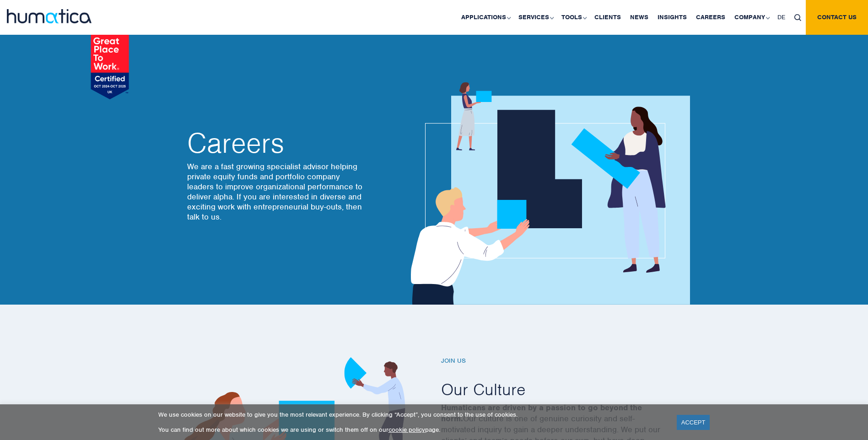 Image resolution: width=868 pixels, height=440 pixels. What do you see at coordinates (412, 430) in the screenshot?
I see `p: You can find out more about which cookies we are using or switch them off on our page.` at bounding box center [412, 430].